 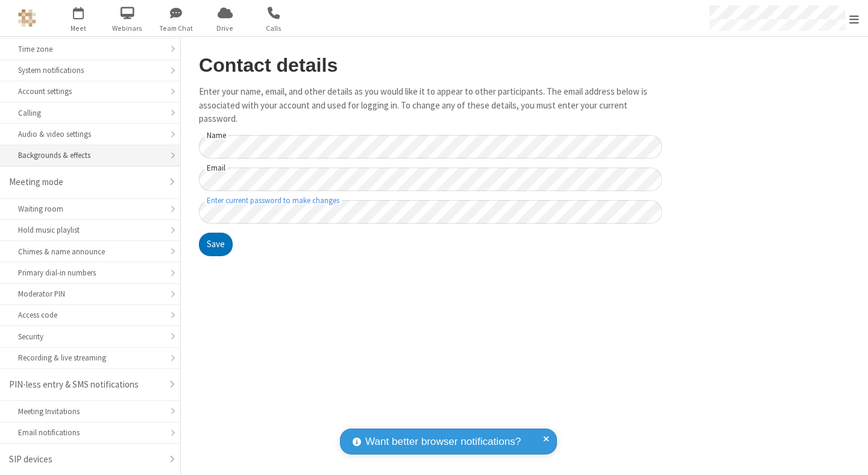 I want to click on span: Calls, so click(x=274, y=28).